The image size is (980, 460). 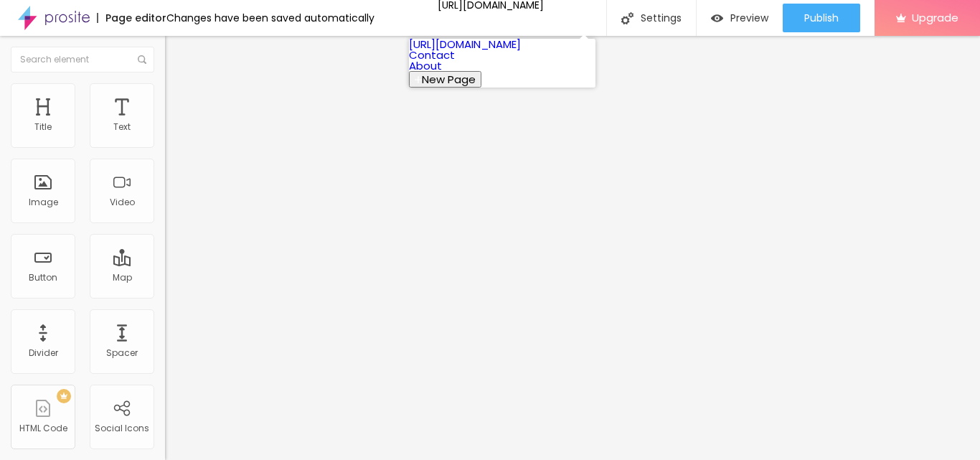 I want to click on button: New Page, so click(x=444, y=79).